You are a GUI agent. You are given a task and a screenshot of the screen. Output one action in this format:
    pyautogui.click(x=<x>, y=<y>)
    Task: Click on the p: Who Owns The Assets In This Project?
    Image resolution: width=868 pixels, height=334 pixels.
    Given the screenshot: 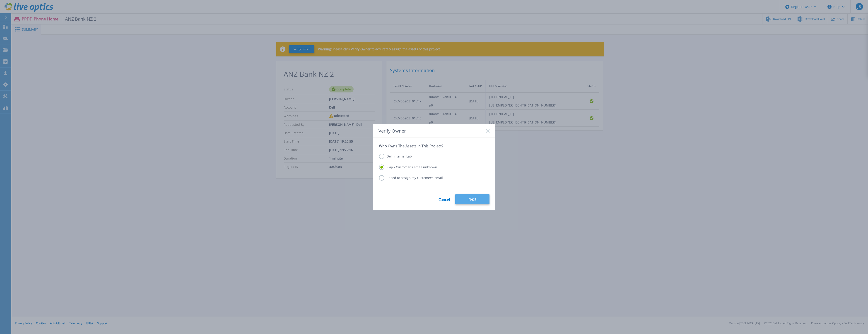 What is the action you would take?
    pyautogui.click(x=434, y=146)
    